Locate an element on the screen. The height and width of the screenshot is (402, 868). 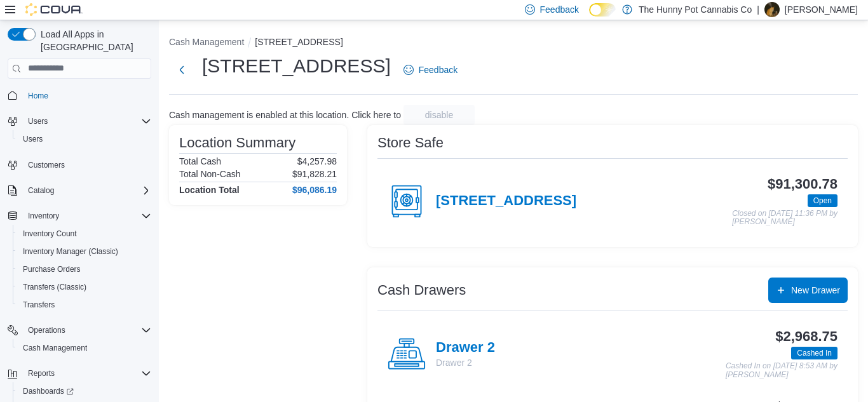
p: $91,828.21 is located at coordinates (314, 174).